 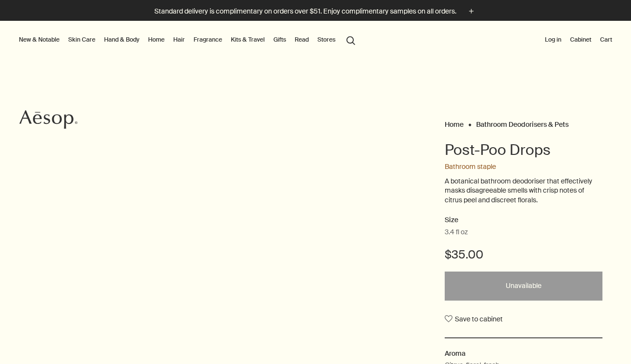 What do you see at coordinates (208, 40) in the screenshot?
I see `a: Fragrance` at bounding box center [208, 40].